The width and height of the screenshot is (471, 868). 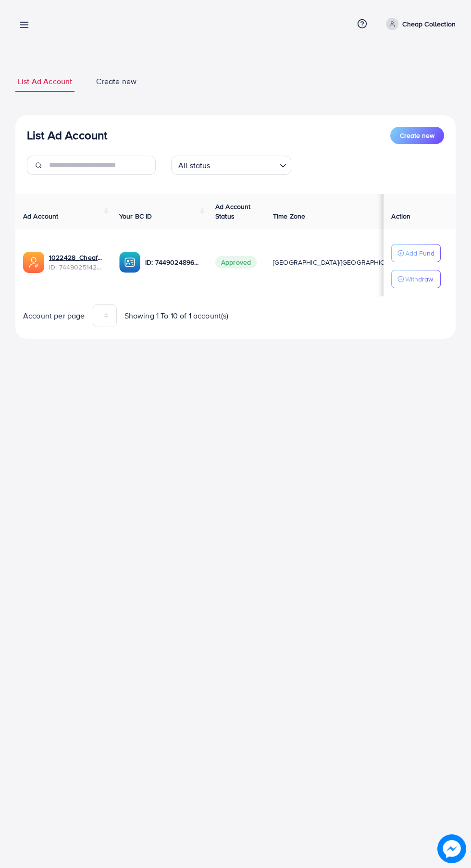 I want to click on img: image, so click(x=452, y=849).